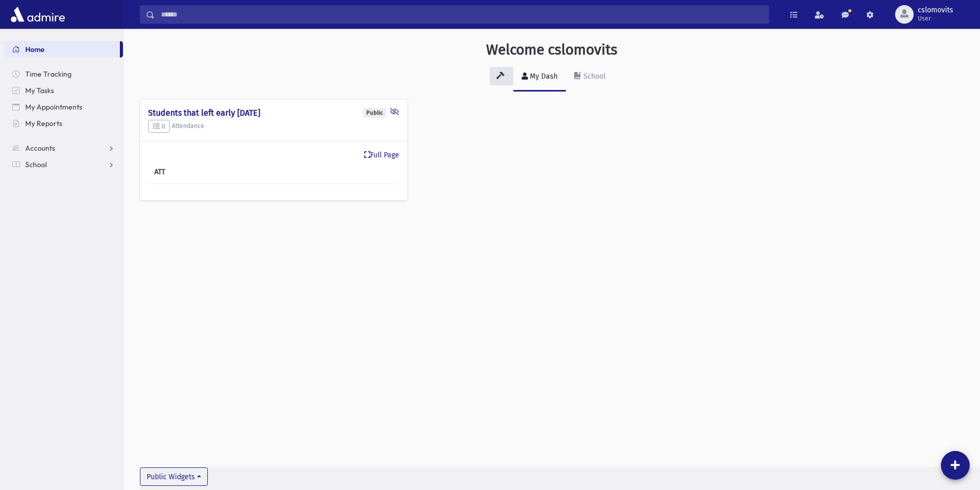  I want to click on a: My Dash, so click(539, 77).